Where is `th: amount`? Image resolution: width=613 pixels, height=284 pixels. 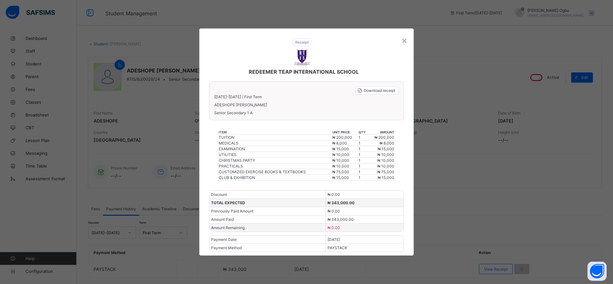
th: amount is located at coordinates (381, 132).